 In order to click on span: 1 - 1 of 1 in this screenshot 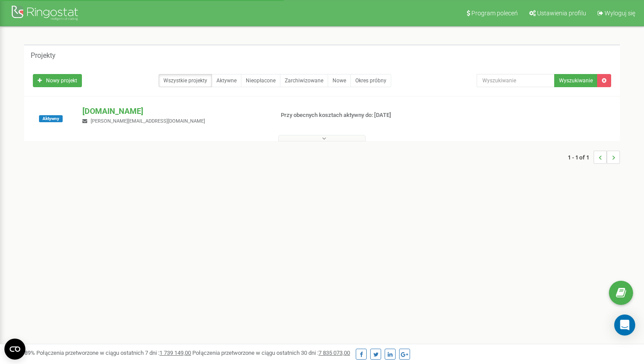, I will do `click(580, 157)`.